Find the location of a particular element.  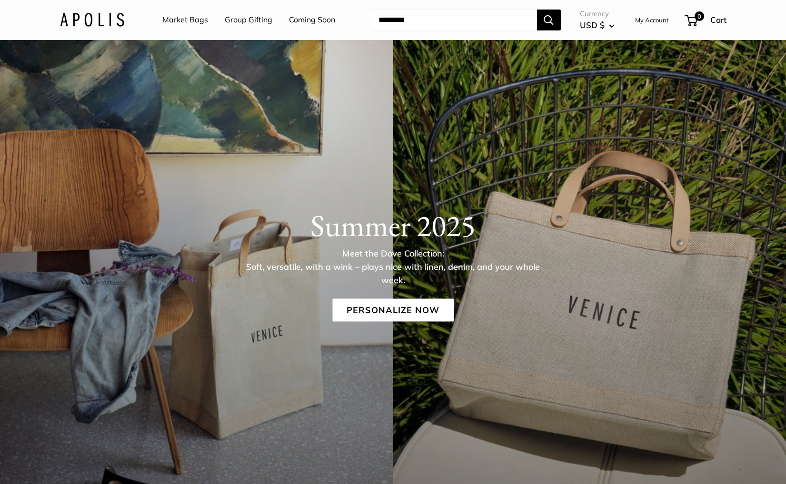

button: USD $ is located at coordinates (597, 25).